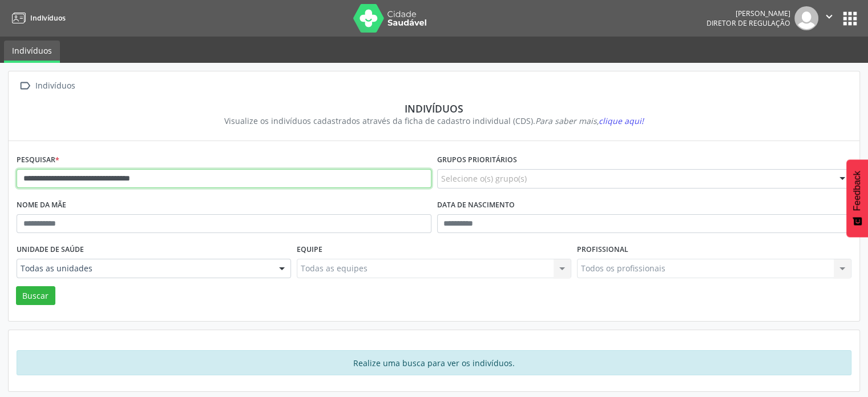  What do you see at coordinates (47, 85) in the screenshot?
I see `a:  Indivíduos` at bounding box center [47, 85].